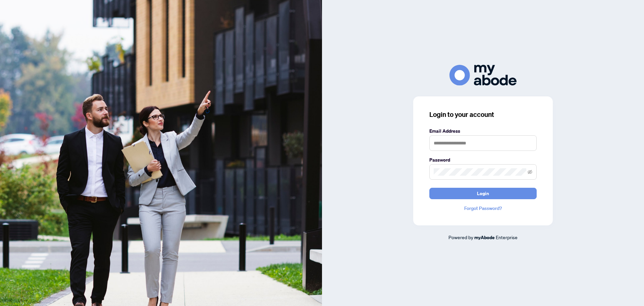  I want to click on a: myAbode, so click(484, 237).